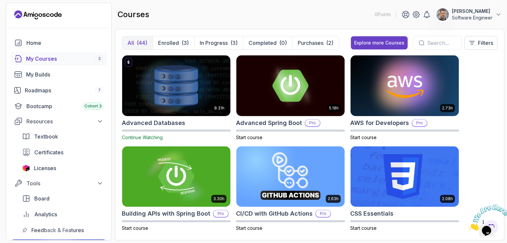 The width and height of the screenshot is (507, 243). What do you see at coordinates (23, 16) in the screenshot?
I see `img: Chat attention grabber` at bounding box center [23, 16].